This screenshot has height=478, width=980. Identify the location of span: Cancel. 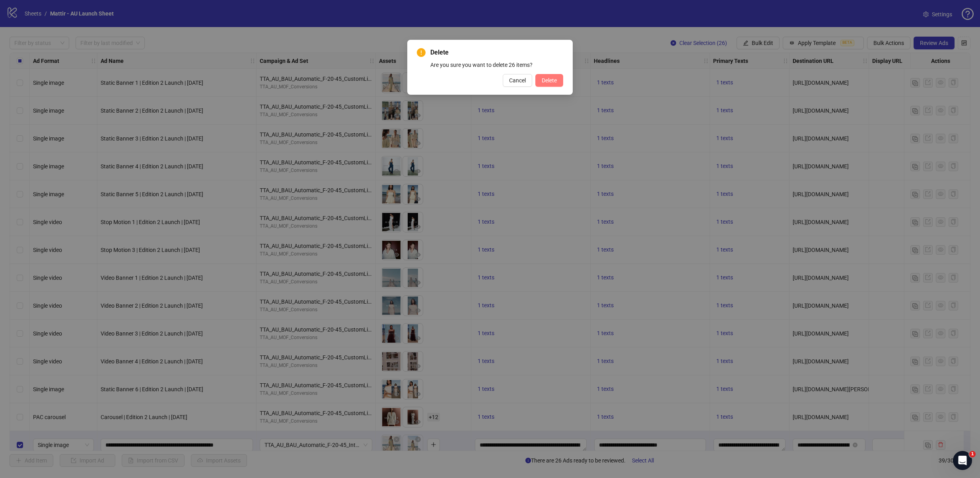
(517, 81).